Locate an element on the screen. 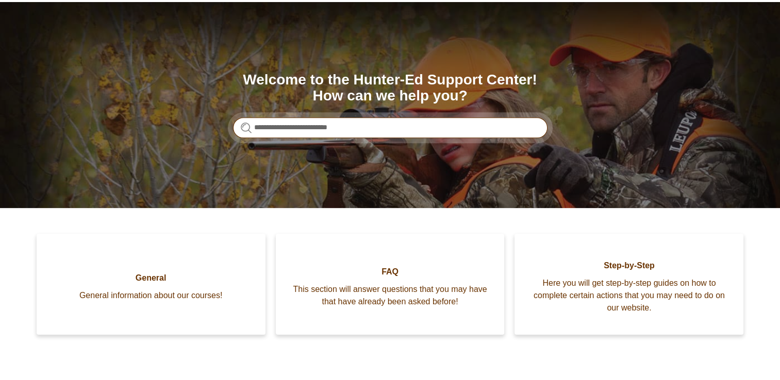  h1: Welcome to the Hunter-Ed Support Center! How can we help you? is located at coordinates (390, 88).